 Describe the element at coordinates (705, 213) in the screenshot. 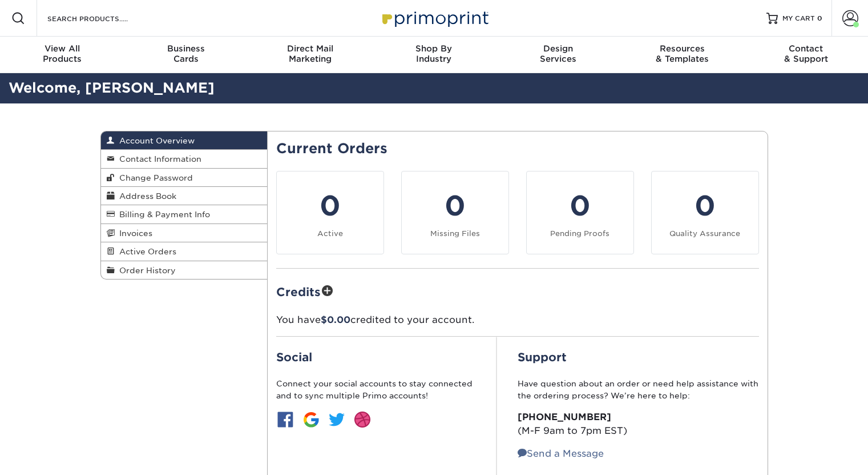

I see `a: 0 Quality Assurance` at that location.